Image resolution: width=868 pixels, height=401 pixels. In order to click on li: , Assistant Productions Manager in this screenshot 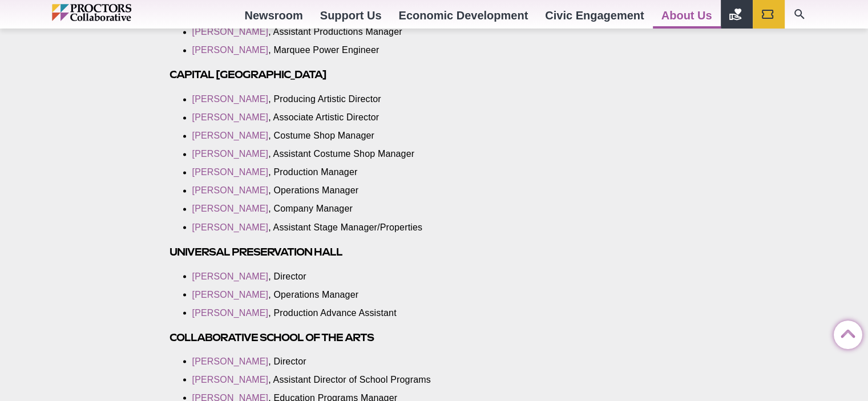, I will do `click(340, 32)`.